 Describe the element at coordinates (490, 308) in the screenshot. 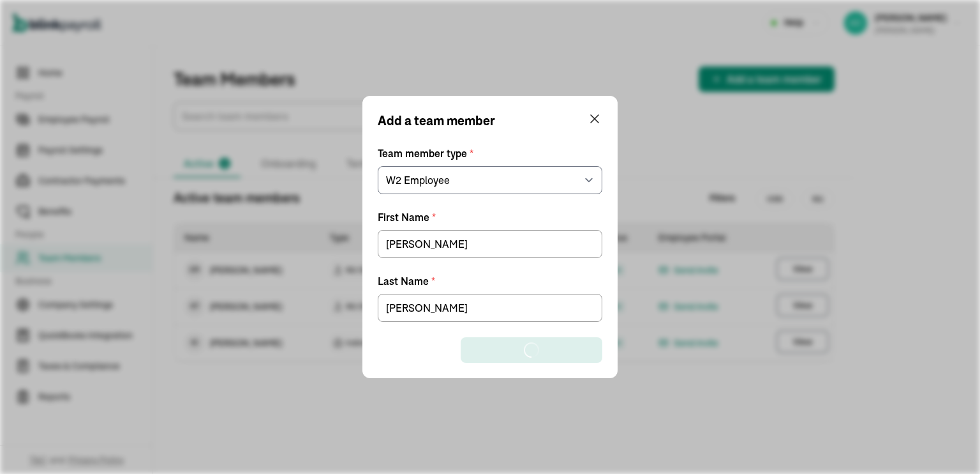

I see `input: Last Name` at that location.